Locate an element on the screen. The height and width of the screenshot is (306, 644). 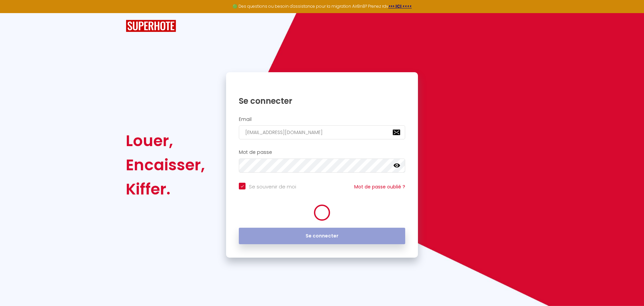
div: Mots-clés is located at coordinates (93, 42).